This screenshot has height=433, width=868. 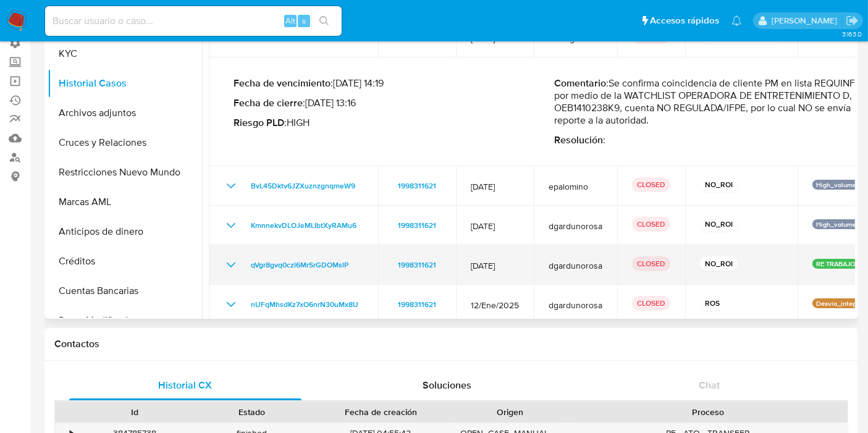 I want to click on span: Chat, so click(x=709, y=385).